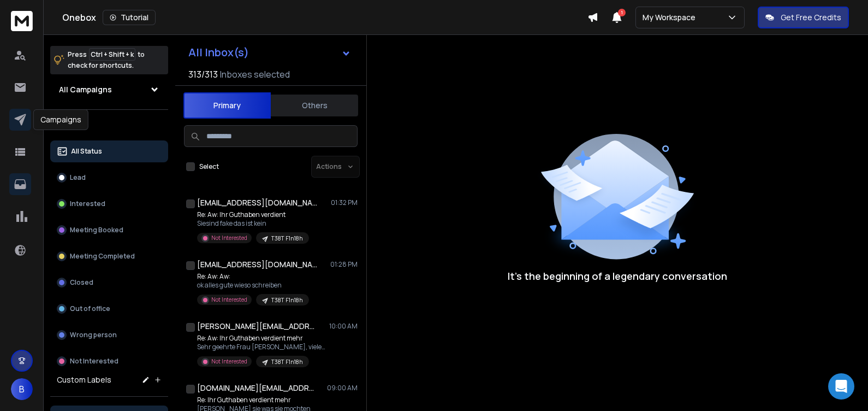 The height and width of the screenshot is (411, 868). I want to click on div: Onebox, so click(325, 17).